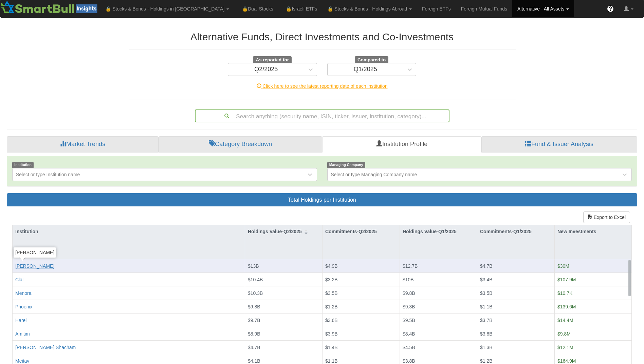 This screenshot has height=364, width=644. Describe the element at coordinates (409, 320) in the screenshot. I see `span: $9.5B` at that location.